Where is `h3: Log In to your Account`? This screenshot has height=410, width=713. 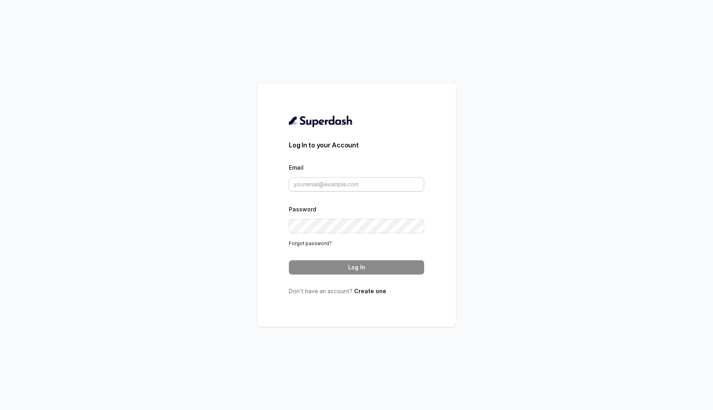 h3: Log In to your Account is located at coordinates (356, 145).